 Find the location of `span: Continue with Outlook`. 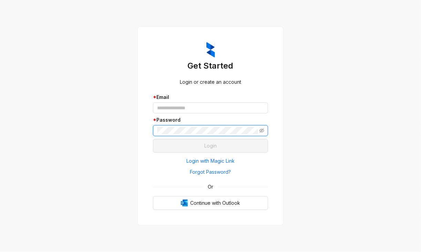

span: Continue with Outlook is located at coordinates (216, 203).